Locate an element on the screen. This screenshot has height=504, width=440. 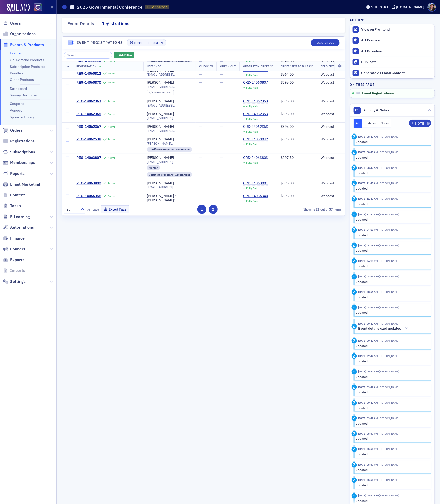
time: 9/26/2025 08:56 AM is located at coordinates (368, 292).